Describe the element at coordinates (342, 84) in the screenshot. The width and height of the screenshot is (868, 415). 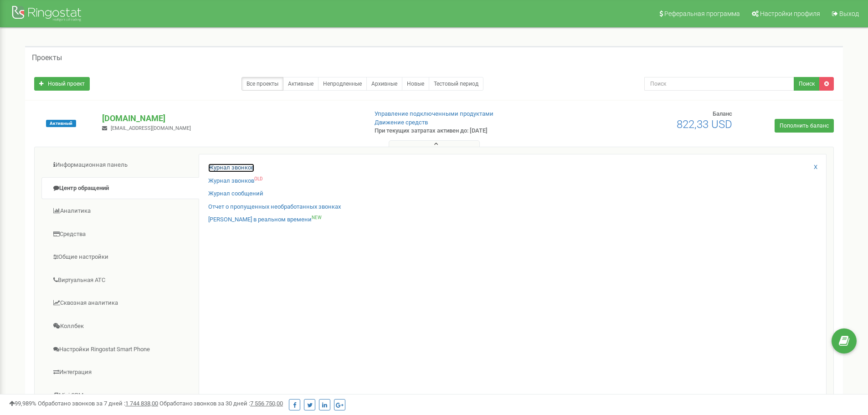
I see `a: Непродленные` at that location.